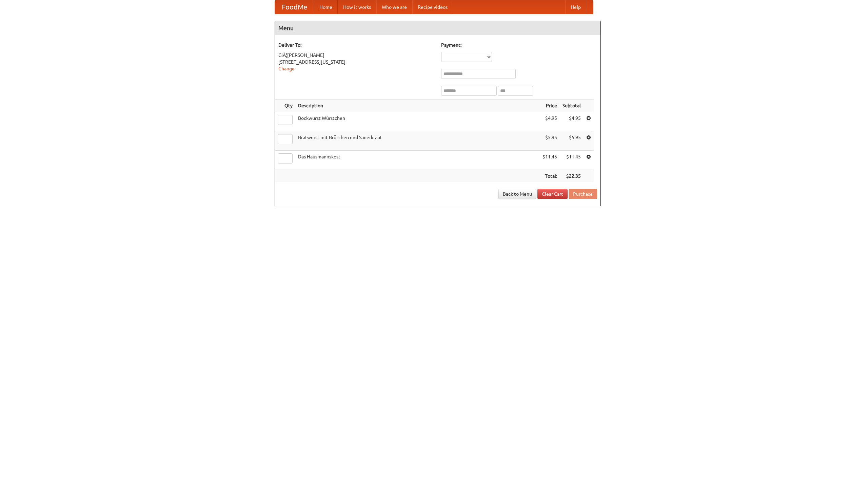  What do you see at coordinates (582, 194) in the screenshot?
I see `button: Purchase` at bounding box center [582, 194].